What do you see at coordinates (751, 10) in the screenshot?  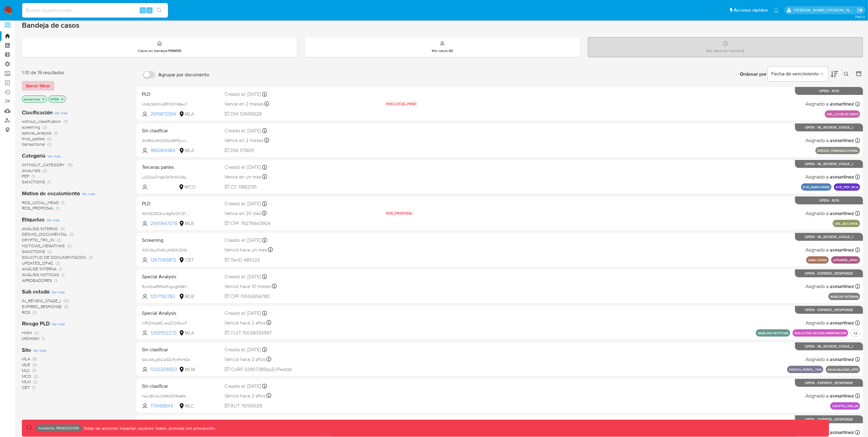 I see `span: Accesos rápidos` at bounding box center [751, 10].